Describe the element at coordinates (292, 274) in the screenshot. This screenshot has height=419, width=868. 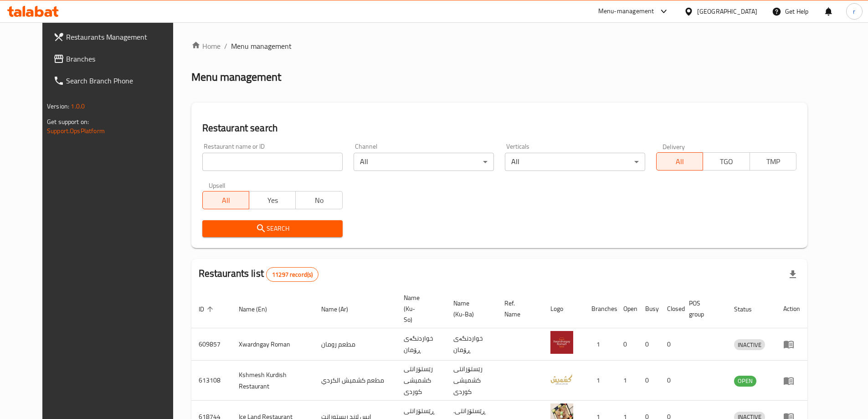
I see `div: Total records count` at that location.